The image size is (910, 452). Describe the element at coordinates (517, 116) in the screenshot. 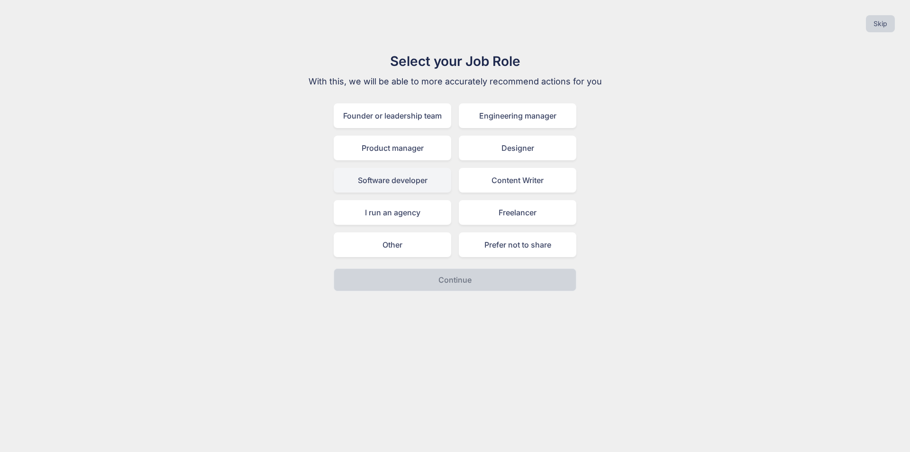

I see `div: Engineering manager` at that location.